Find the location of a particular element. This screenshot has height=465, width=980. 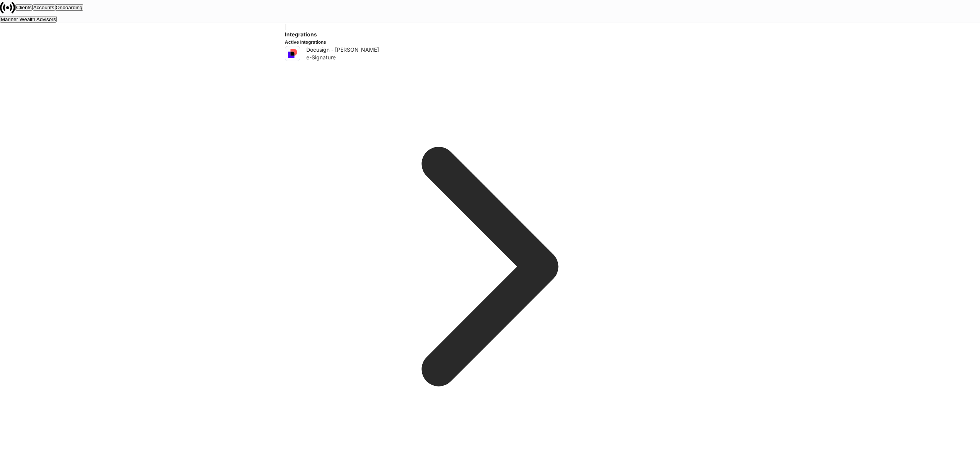

h5: Active Integrations is located at coordinates (490, 42).